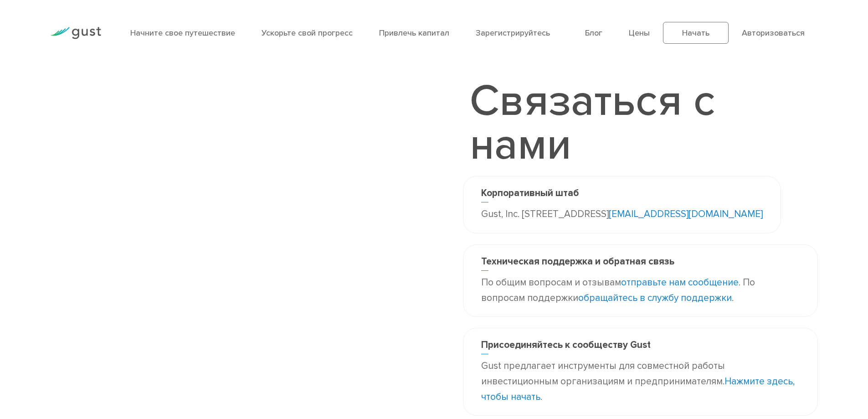  Describe the element at coordinates (603, 373) in the screenshot. I see `font: Gust предлагает инструменты для совместной работы инвестиционным организациям и предпринимателям.` at that location.